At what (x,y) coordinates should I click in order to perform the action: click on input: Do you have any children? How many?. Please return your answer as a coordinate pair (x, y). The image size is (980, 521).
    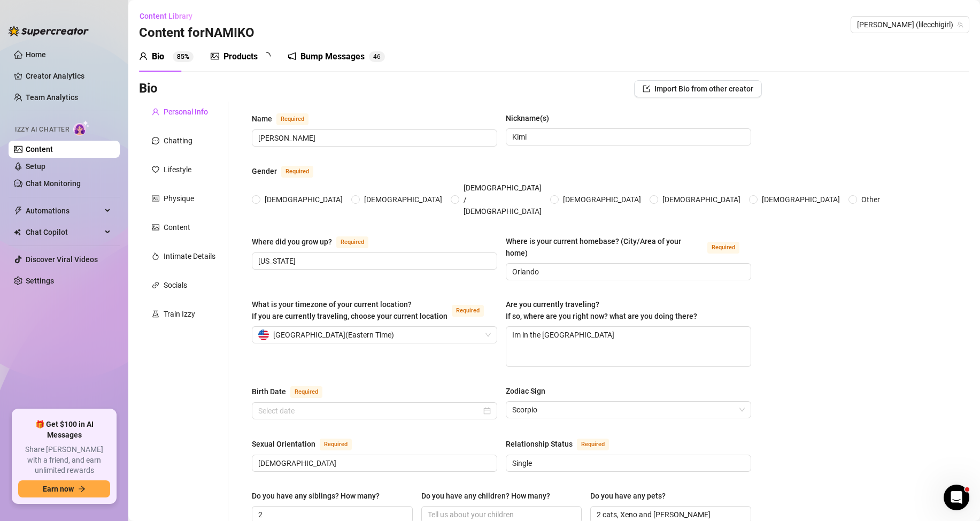
    Looking at the image, I should click on (500, 515).